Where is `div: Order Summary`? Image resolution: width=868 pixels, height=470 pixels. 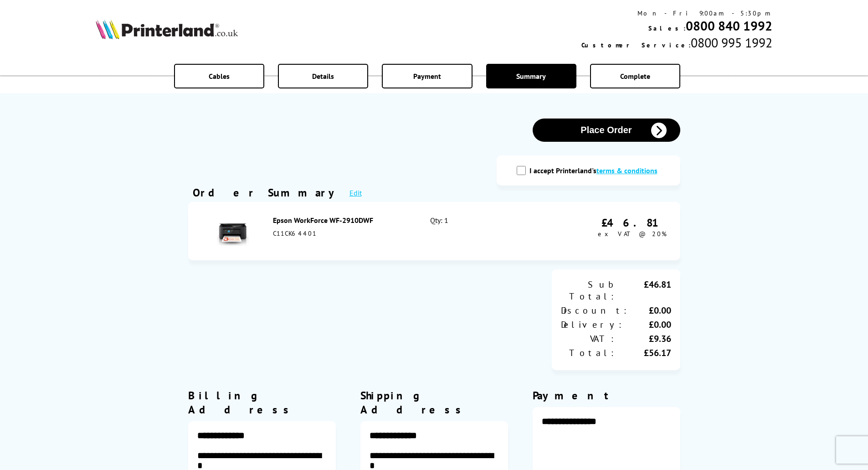 div: Order Summary is located at coordinates (267, 192).